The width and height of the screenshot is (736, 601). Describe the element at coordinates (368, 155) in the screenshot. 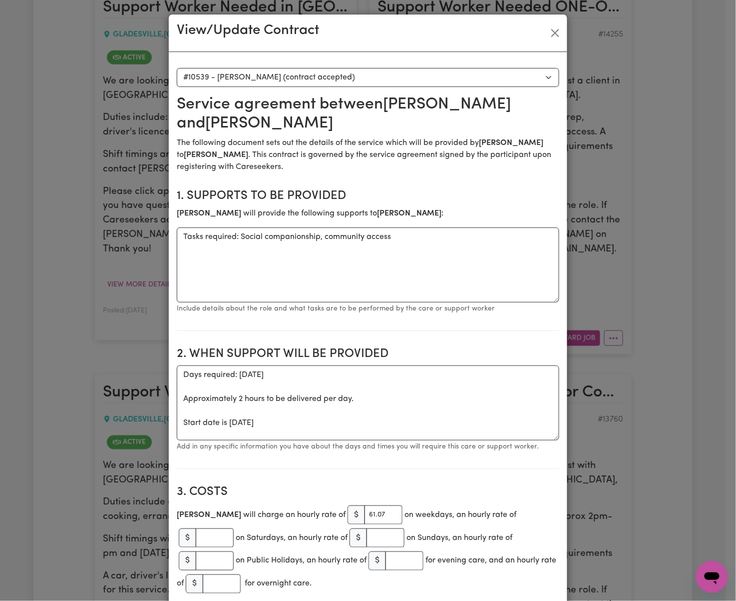

I see `p: The following document sets out the details of the service which will be provided by to . This co...` at that location.